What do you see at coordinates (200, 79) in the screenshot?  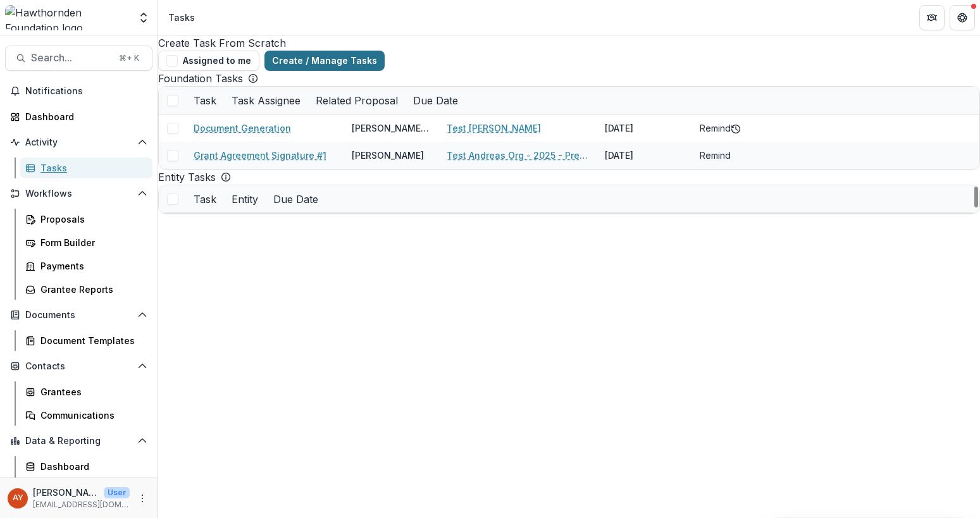 I see `p: Foundation Tasks` at bounding box center [200, 79].